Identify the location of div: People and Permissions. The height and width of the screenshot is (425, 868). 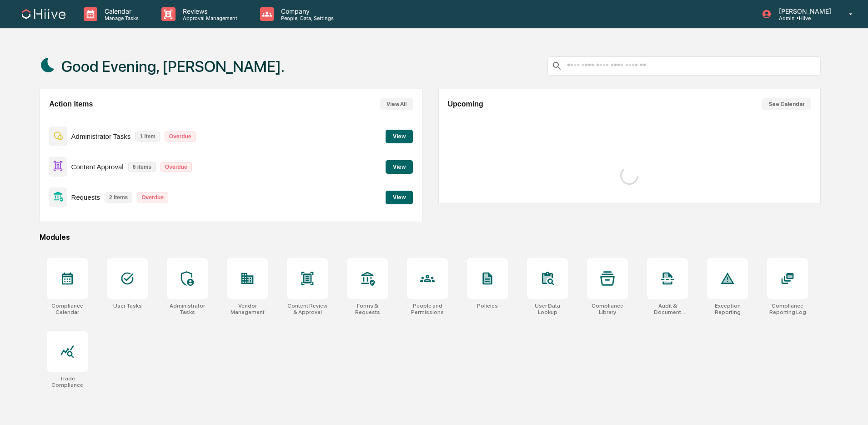
(427, 309).